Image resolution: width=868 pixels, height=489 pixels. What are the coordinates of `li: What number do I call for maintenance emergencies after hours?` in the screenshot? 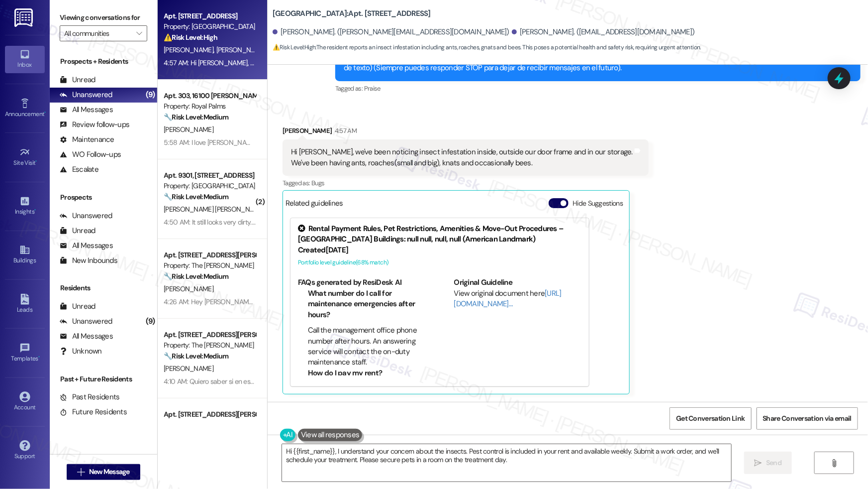 It's located at (367, 304).